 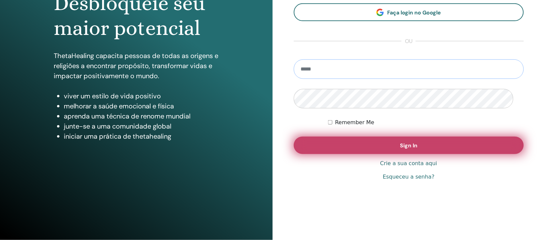 What do you see at coordinates (141, 116) in the screenshot?
I see `li: aprenda uma técnica de renome mundial` at bounding box center [141, 116].